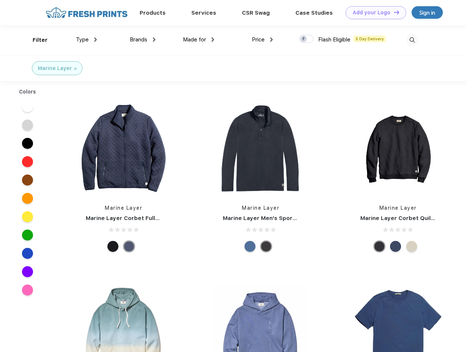 This screenshot has height=352, width=467. What do you see at coordinates (139, 40) in the screenshot?
I see `span: Brands` at bounding box center [139, 40].